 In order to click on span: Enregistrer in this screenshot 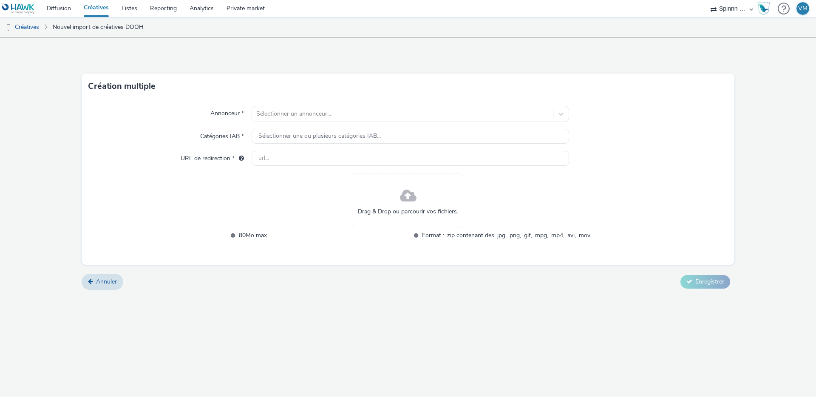, I will do `click(710, 281)`.